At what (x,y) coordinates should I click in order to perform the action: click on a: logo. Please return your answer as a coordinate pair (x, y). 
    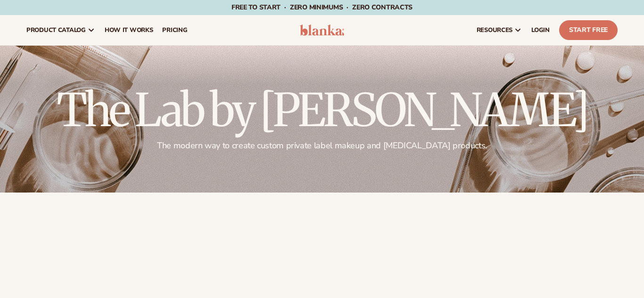
    Looking at the image, I should click on (322, 30).